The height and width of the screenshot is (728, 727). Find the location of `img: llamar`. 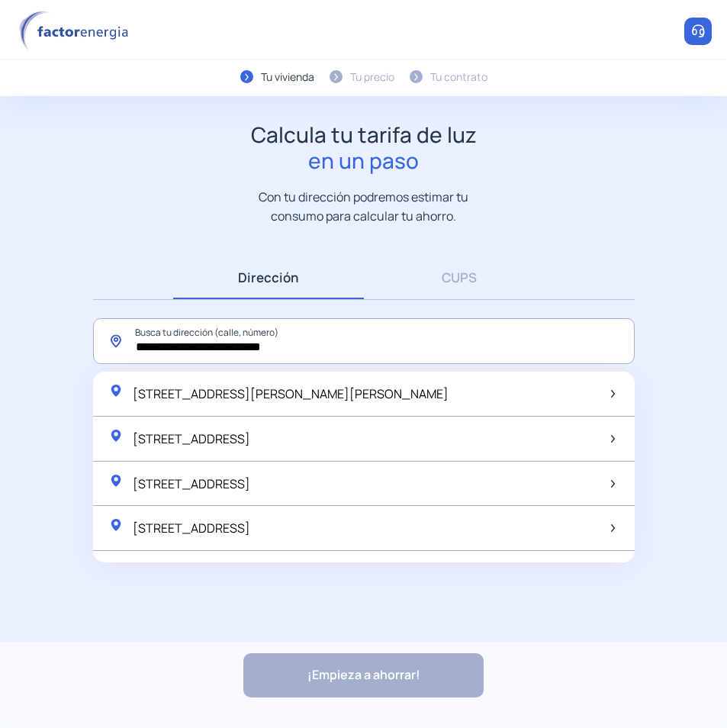

img: llamar is located at coordinates (698, 31).